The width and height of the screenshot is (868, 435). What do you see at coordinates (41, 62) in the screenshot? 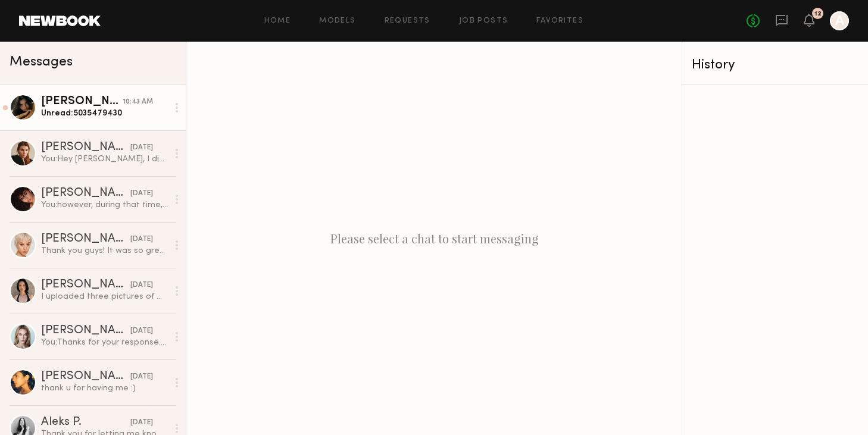
I see `span: Messages` at bounding box center [41, 62].